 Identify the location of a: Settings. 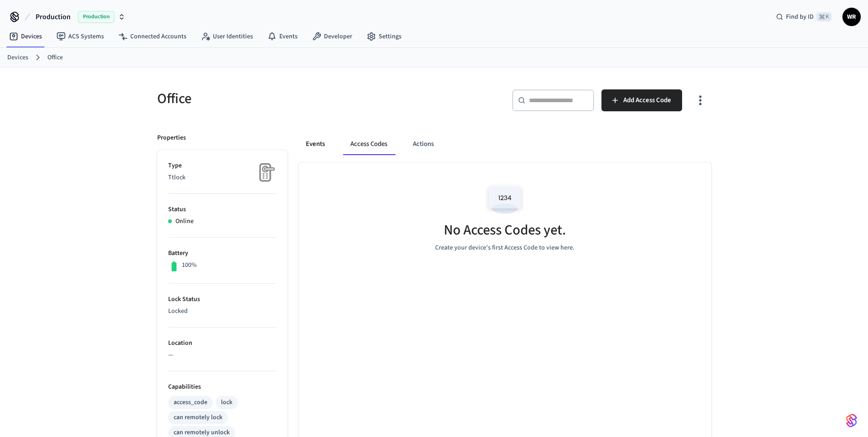
(384, 37).